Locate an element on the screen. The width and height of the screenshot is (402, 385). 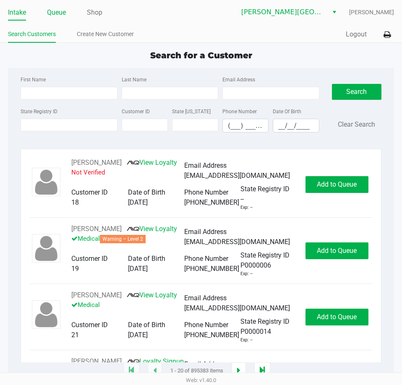
kendo-maskedtextbox: Format: (999) 999-9999 is located at coordinates (245, 125).